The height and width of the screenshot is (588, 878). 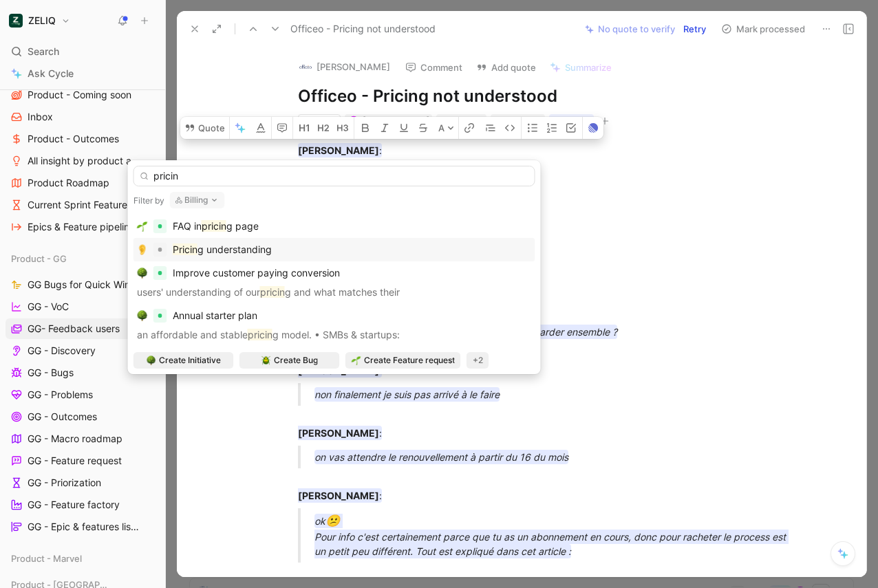 I want to click on span: Create Feature request, so click(x=409, y=360).